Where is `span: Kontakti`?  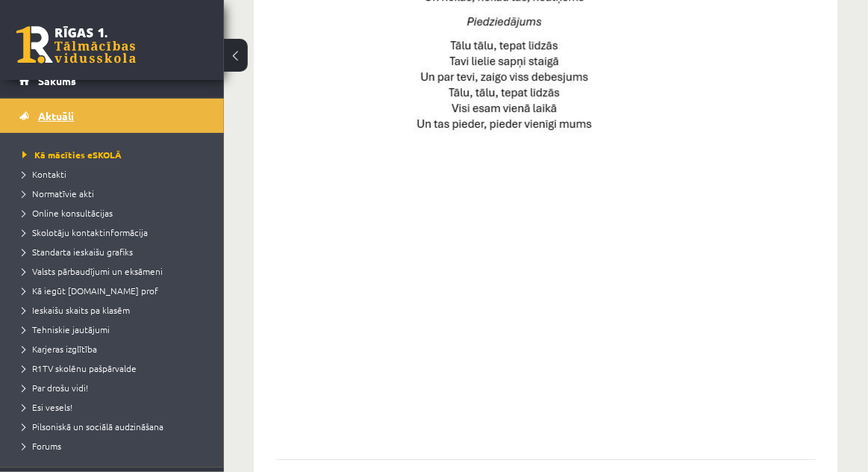 span: Kontakti is located at coordinates (44, 174).